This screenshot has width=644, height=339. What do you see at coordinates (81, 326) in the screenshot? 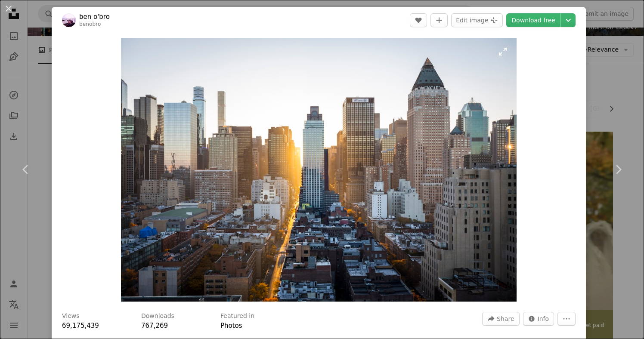
I see `span: 69,175,439` at bounding box center [81, 326].